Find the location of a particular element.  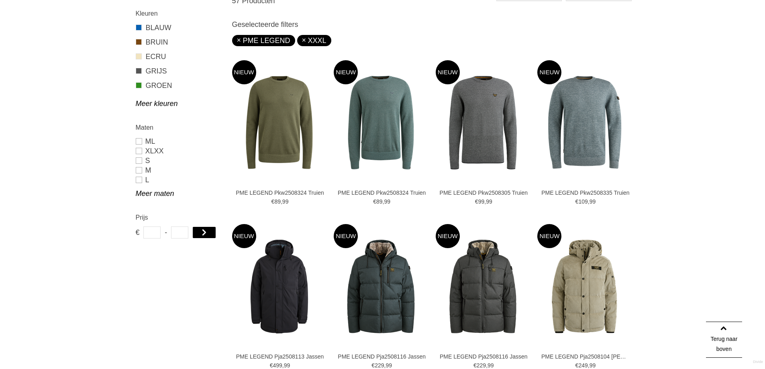

a: GROEN is located at coordinates (179, 86).